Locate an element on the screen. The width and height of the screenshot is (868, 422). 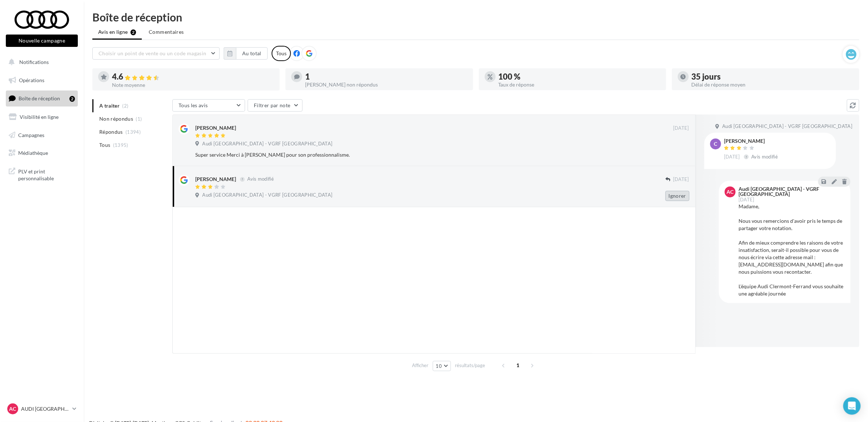
a: Visibilité en ligne is located at coordinates (42, 117).